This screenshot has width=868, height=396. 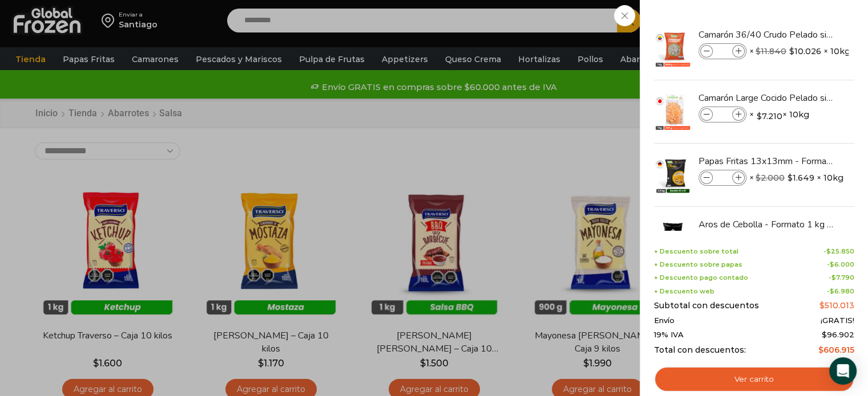 I want to click on span: Subtotal con descuentos, so click(x=706, y=305).